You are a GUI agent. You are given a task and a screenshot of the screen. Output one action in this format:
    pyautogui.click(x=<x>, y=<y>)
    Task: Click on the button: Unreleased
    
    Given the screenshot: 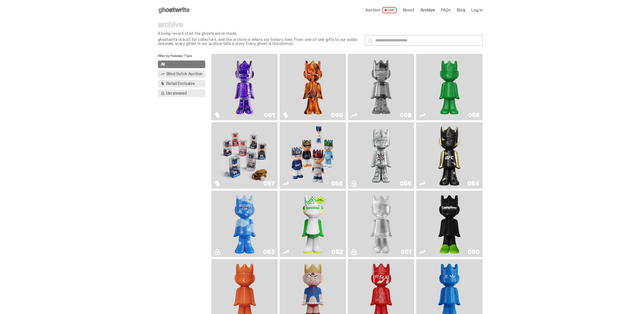 What is the action you would take?
    pyautogui.click(x=182, y=93)
    